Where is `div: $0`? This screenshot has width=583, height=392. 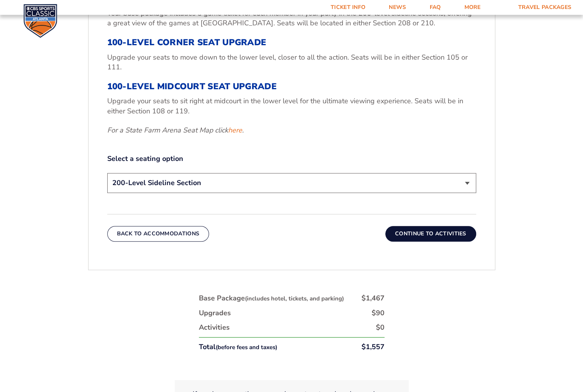
div: $0 is located at coordinates (380, 327).